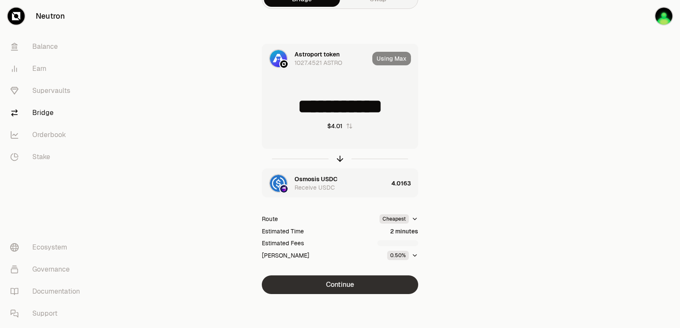 The height and width of the screenshot is (328, 680). I want to click on div: 0.50%, so click(398, 256).